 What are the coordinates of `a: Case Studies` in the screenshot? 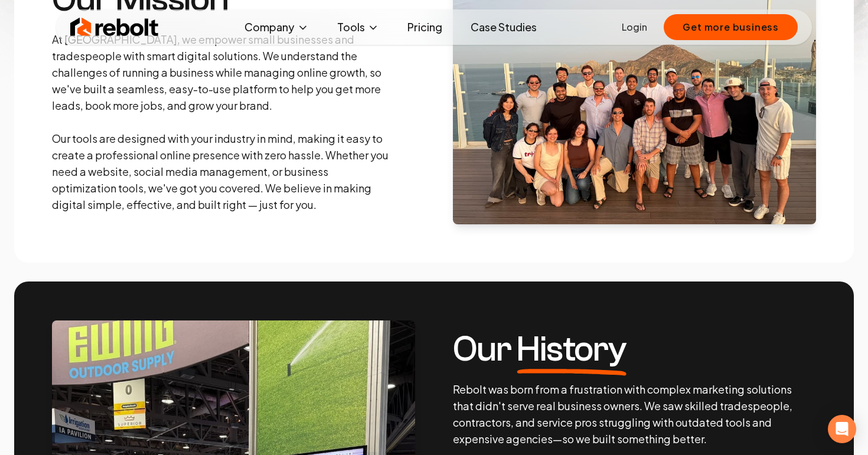 It's located at (504, 27).